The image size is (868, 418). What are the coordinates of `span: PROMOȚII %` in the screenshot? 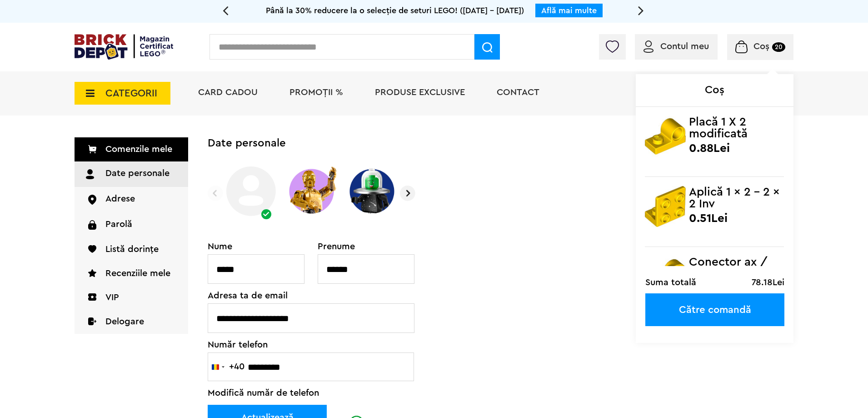 It's located at (316, 92).